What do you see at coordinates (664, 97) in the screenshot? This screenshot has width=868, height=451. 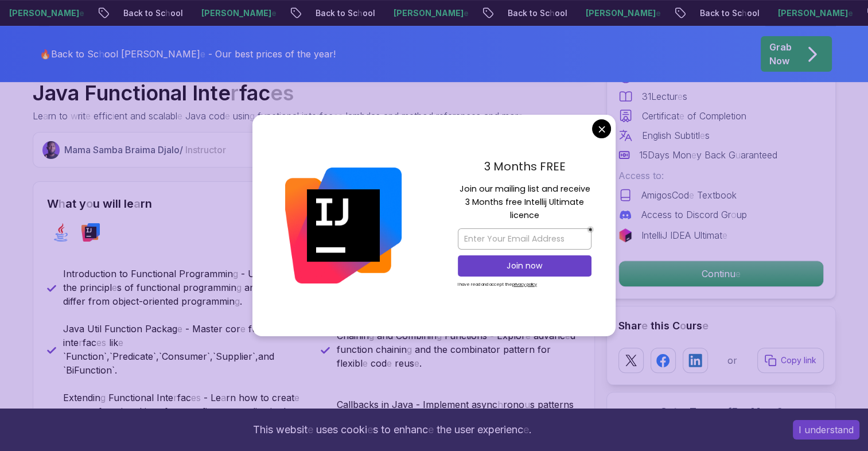 I see `readpronunciation-span: Lectur` at bounding box center [664, 97].